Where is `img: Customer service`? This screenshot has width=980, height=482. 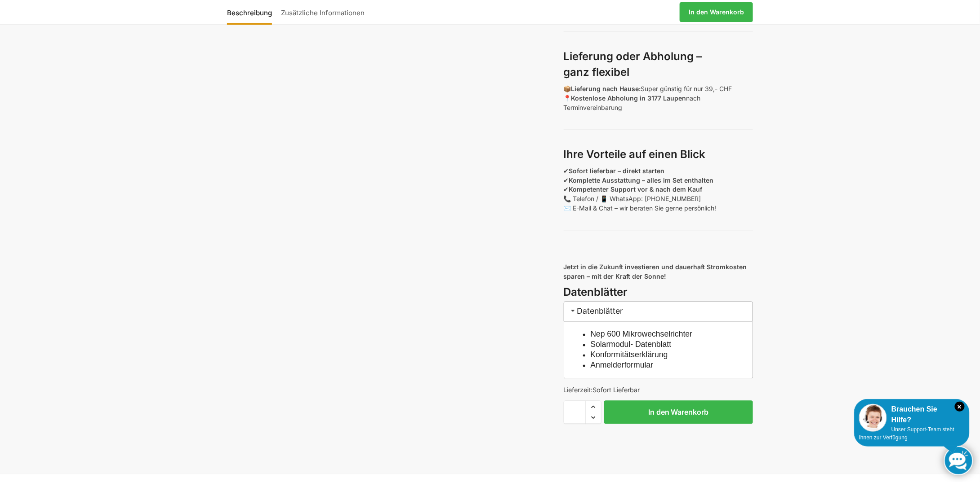 img: Customer service is located at coordinates (872, 418).